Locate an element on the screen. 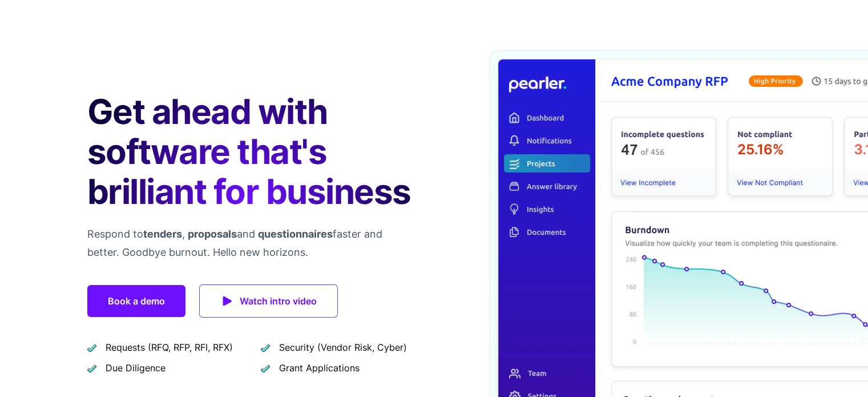 This screenshot has height=397, width=868. span: Watch intro video is located at coordinates (278, 301).